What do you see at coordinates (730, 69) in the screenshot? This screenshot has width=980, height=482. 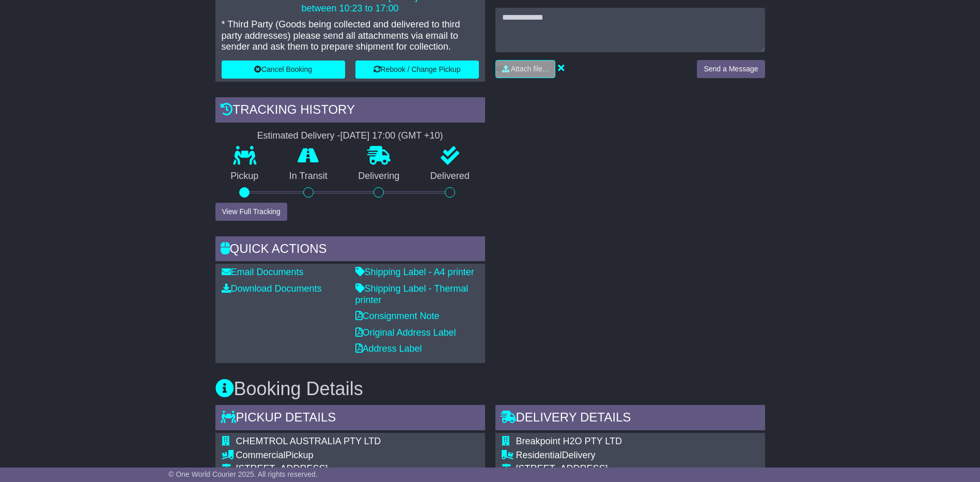 I see `button: Send a Message` at bounding box center [730, 69].